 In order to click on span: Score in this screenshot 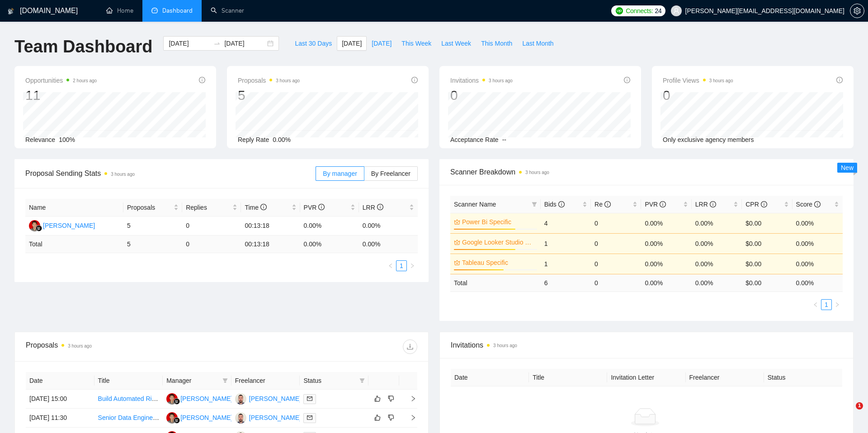, I will do `click(809, 205)`.